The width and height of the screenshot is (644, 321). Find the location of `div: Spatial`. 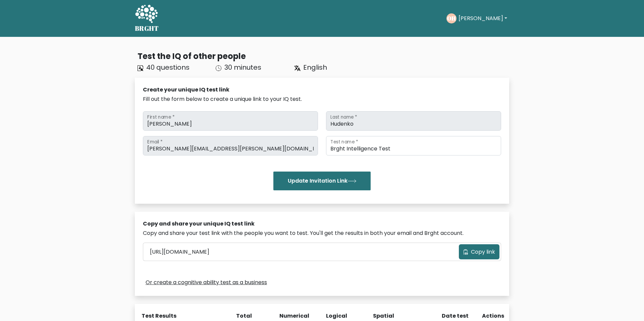

div: Spatial is located at coordinates (382, 316).